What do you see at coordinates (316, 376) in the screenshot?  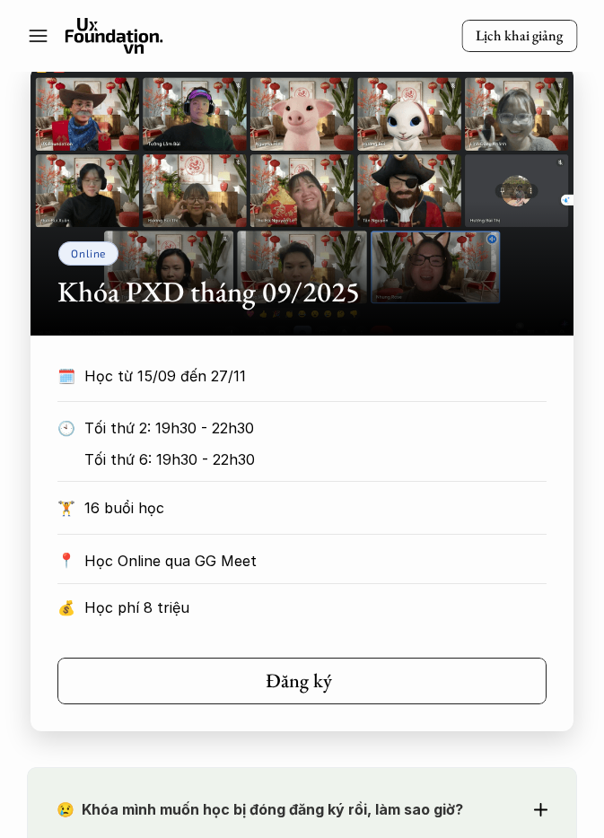 I see `p: Học từ 15/09 đến 27/11` at bounding box center [316, 376].